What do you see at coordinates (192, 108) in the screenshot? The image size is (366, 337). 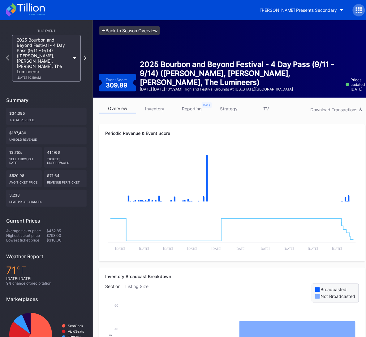 I see `a: reporting` at bounding box center [192, 108].